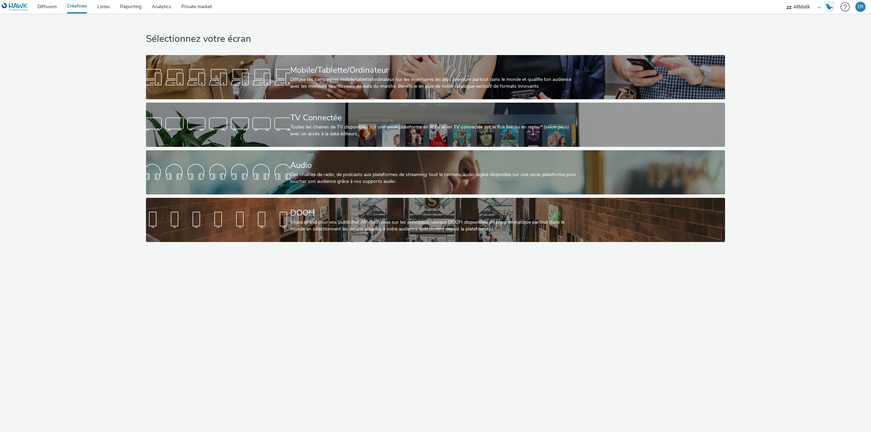 This screenshot has width=871, height=432. Describe the element at coordinates (435, 125) in the screenshot. I see `a: TV ConnectéeToutes les chaines de TV disponibles sur une seule plateforme en IPTV et en TV connec...` at that location.